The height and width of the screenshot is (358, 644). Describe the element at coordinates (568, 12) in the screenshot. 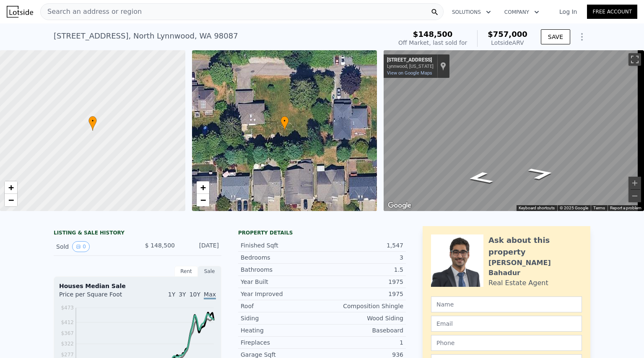

I see `a: Log In` at that location.